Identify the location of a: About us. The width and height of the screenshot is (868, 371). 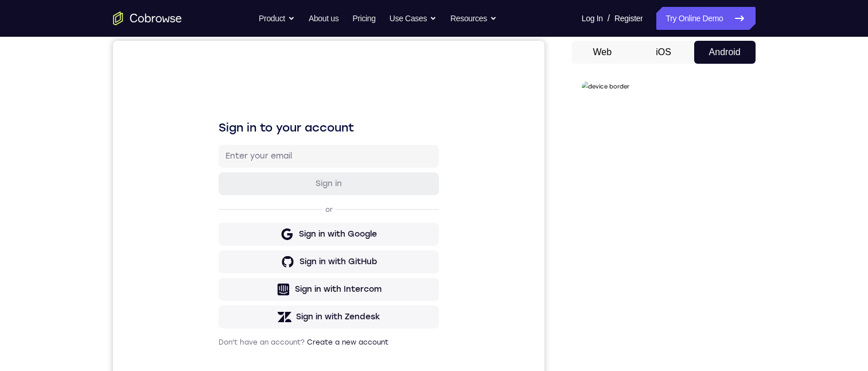
(323, 18).